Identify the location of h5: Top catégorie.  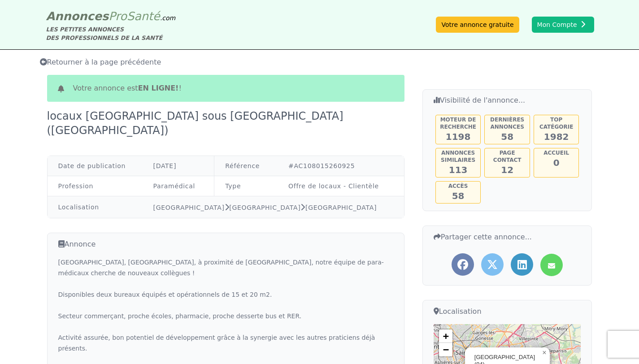
(557, 123).